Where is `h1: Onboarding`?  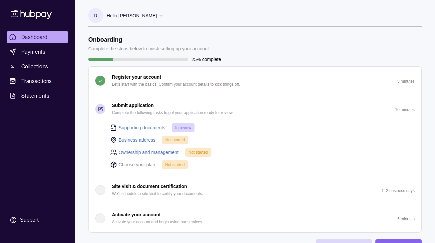 h1: Onboarding is located at coordinates (149, 40).